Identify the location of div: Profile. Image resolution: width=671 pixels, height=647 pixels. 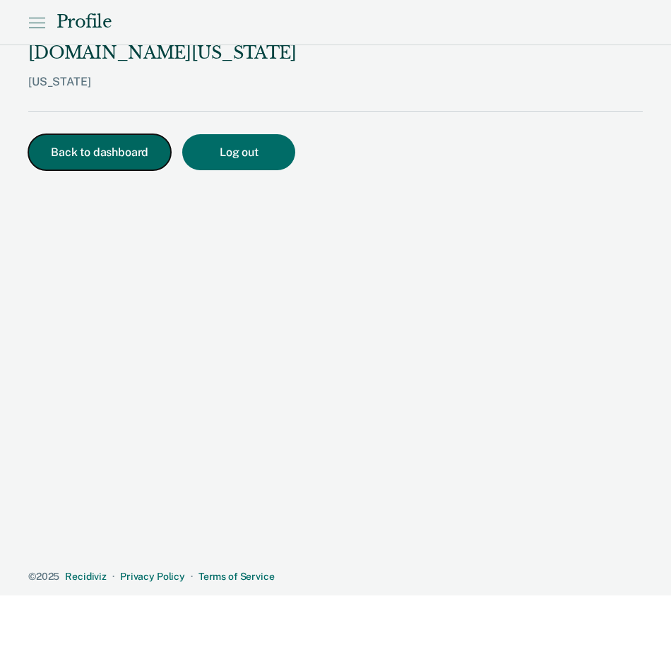
(84, 22).